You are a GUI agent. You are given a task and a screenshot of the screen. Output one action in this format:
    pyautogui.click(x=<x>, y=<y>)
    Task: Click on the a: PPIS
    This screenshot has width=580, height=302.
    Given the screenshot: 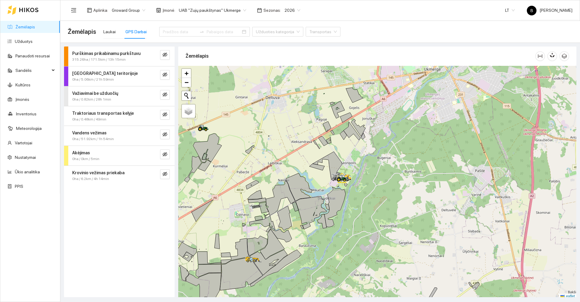 What is the action you would take?
    pyautogui.click(x=19, y=186)
    